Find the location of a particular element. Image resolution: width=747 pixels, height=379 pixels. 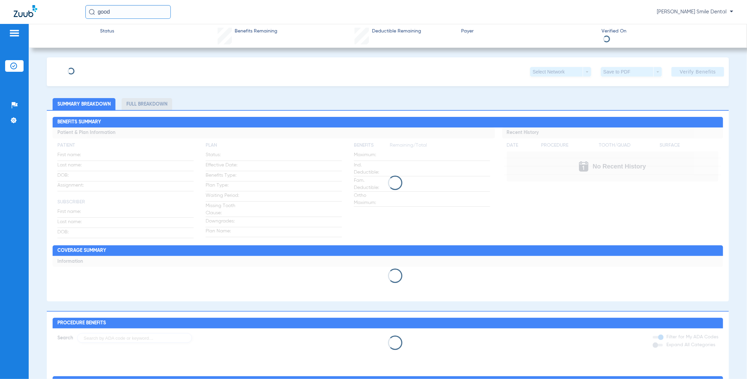

h2: Procedure Benefits is located at coordinates (388, 323).